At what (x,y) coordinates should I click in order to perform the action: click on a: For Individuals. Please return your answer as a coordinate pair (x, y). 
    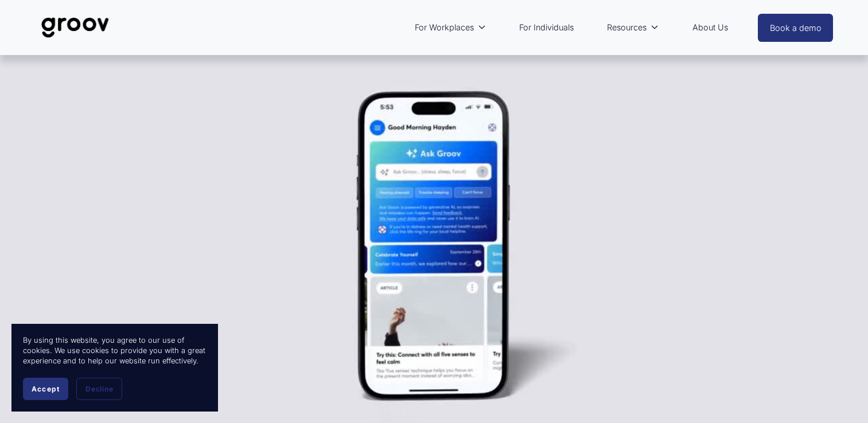
    Looking at the image, I should click on (546, 27).